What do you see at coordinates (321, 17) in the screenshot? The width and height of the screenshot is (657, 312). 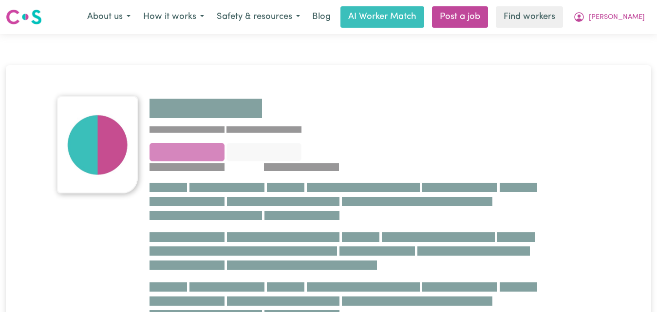 I see `a: Blog` at bounding box center [321, 17].